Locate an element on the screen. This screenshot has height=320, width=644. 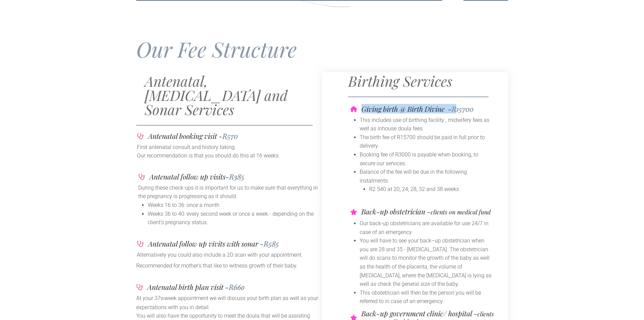
li: This includes use of birthing facility , midwifery fees as well as inhouse doula fees. is located at coordinates (427, 124).